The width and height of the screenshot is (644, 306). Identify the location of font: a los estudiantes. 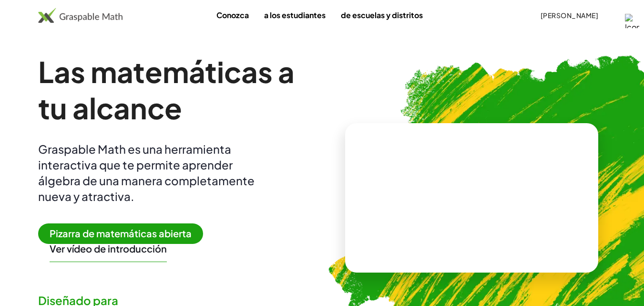
(295, 15).